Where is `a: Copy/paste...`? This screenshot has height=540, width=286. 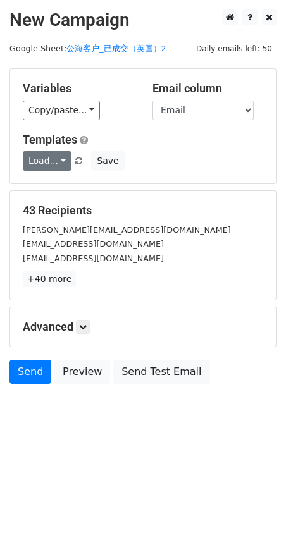
a: Copy/paste... is located at coordinates (61, 110).